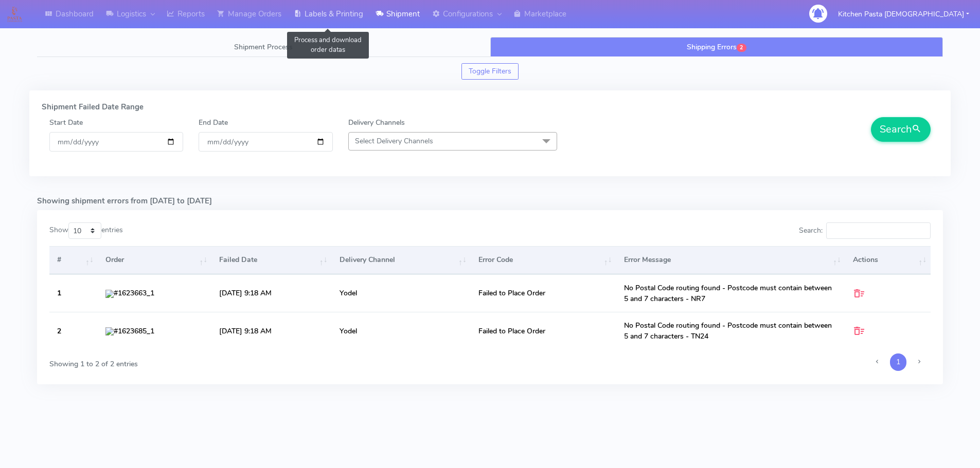 Image resolution: width=980 pixels, height=468 pixels. I want to click on th: Error Code: activate to sort column ascending, so click(543, 260).